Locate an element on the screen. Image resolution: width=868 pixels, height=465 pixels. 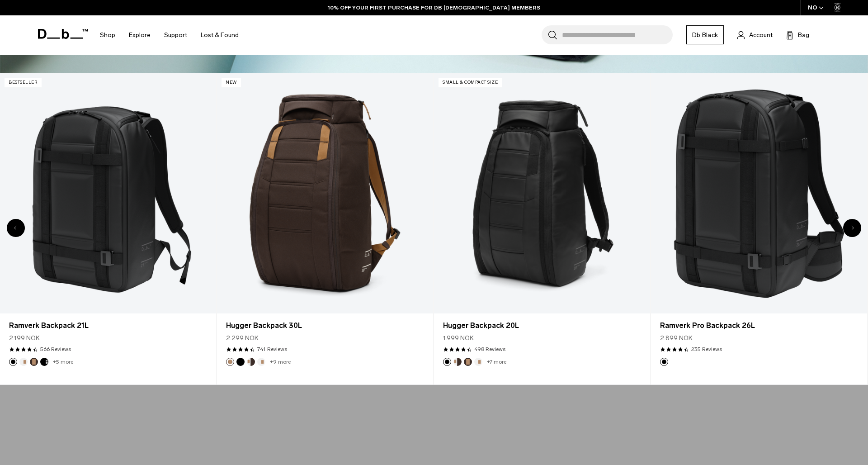
span: Account is located at coordinates (761, 35).